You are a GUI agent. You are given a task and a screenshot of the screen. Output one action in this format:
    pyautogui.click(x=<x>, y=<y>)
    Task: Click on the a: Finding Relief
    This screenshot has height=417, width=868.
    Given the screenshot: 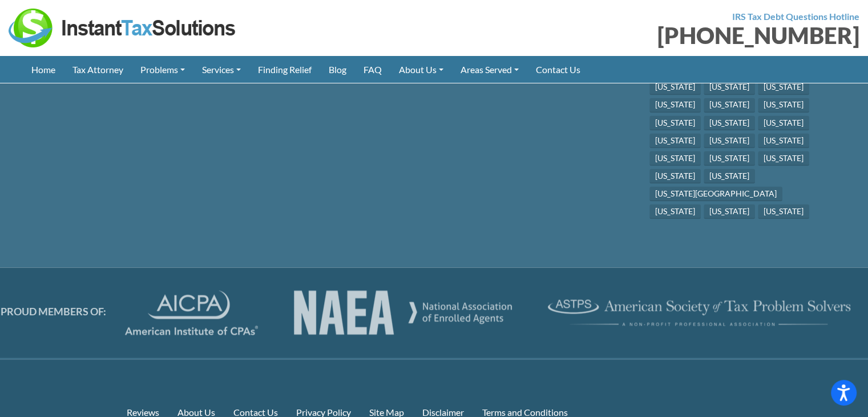 What is the action you would take?
    pyautogui.click(x=285, y=69)
    